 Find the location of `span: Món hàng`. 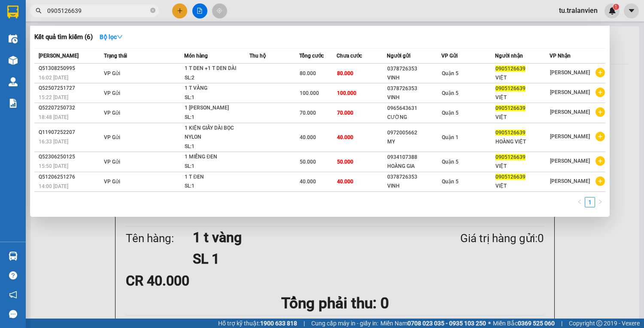

span: Món hàng is located at coordinates (196, 56).